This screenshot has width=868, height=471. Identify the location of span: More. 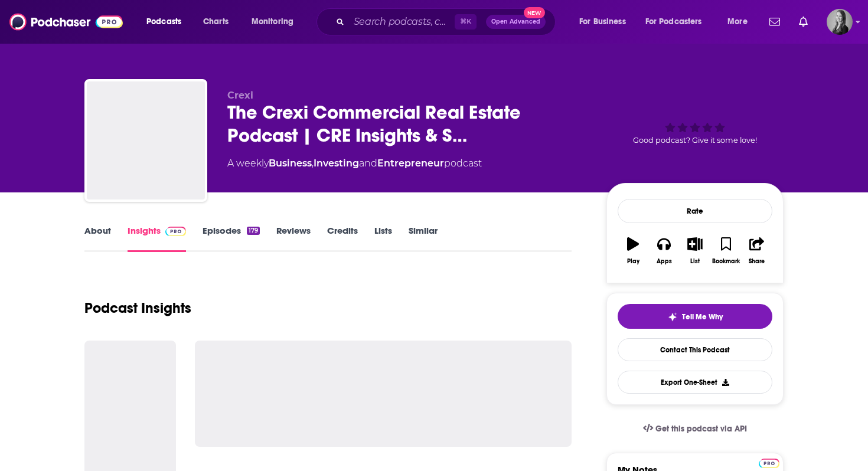
(738, 22).